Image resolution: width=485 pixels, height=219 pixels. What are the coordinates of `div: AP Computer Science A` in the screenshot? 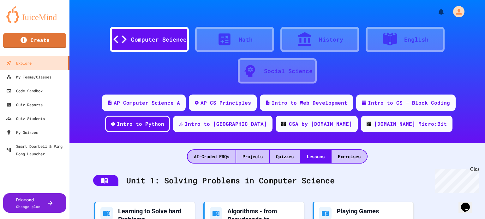 It's located at (147, 103).